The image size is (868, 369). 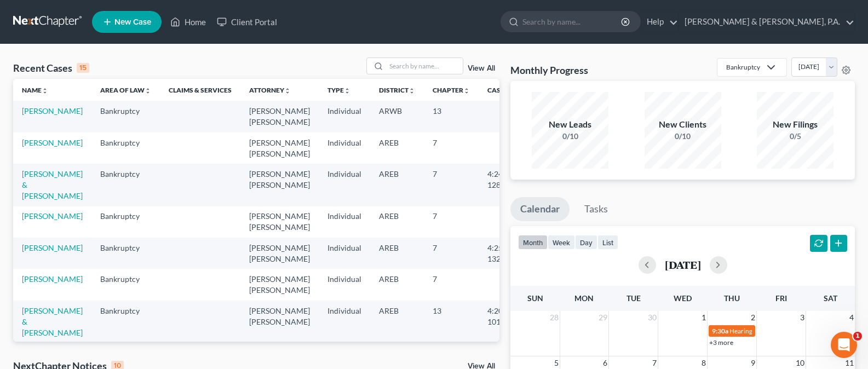 I want to click on h3: Monthly Progress, so click(x=549, y=70).